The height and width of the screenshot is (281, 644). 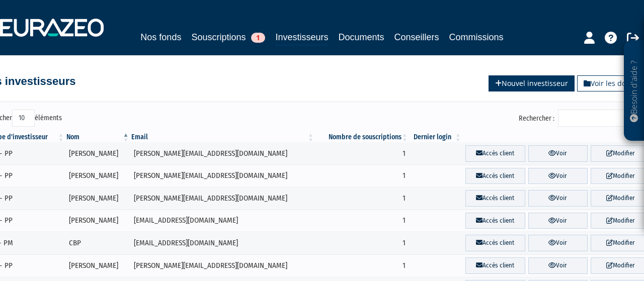 What do you see at coordinates (23, 118) in the screenshot?
I see `select: Afficheréléments` at bounding box center [23, 118].